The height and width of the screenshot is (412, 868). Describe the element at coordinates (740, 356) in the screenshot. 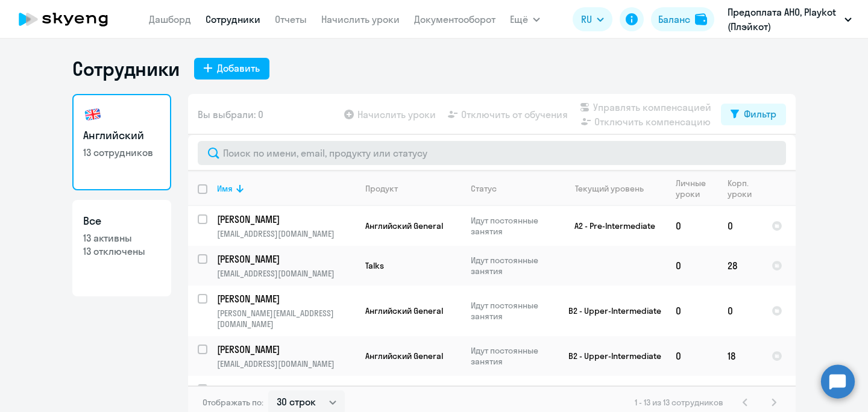

I see `td: 18` at that location.